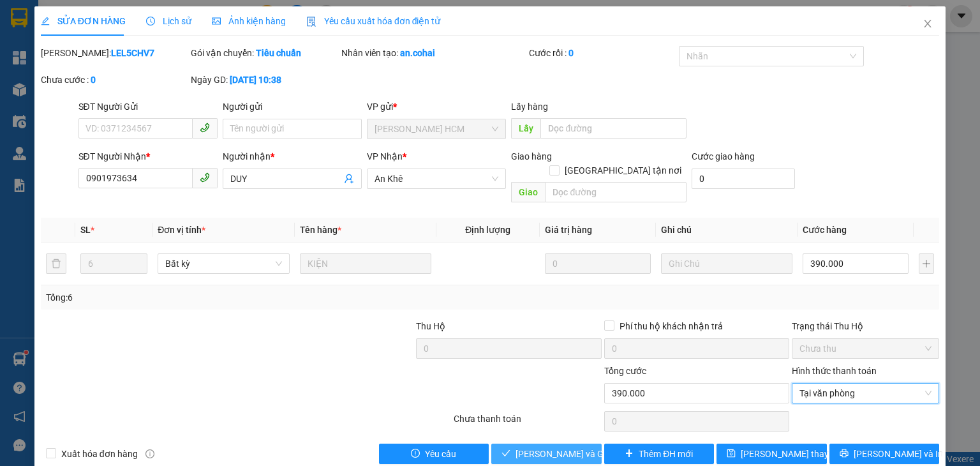 This screenshot has width=980, height=466. Describe the element at coordinates (527, 423) in the screenshot. I see `div: Chưa thanh toán` at that location.